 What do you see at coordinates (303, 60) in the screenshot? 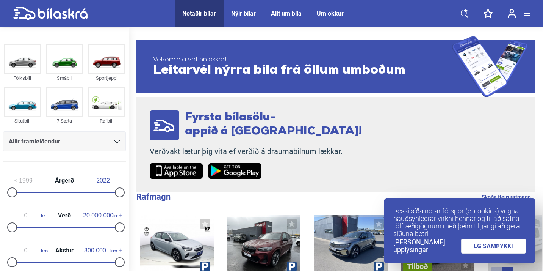
I see `span: Velkomin á vefinn okkar!` at bounding box center [303, 60].